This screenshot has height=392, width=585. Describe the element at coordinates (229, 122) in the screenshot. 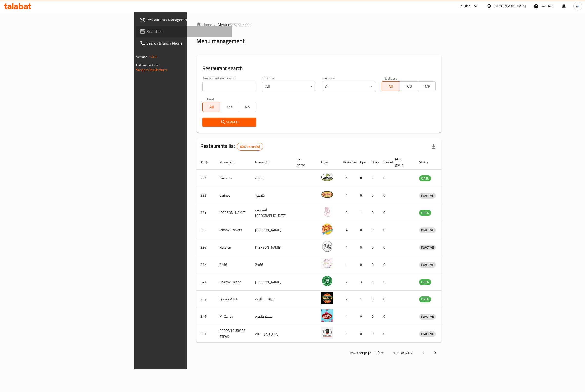

I see `button: Search` at that location.